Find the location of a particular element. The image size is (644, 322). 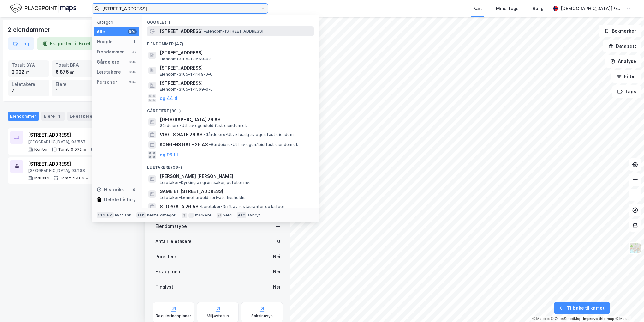

button: Bokmerker is located at coordinates (620, 31).